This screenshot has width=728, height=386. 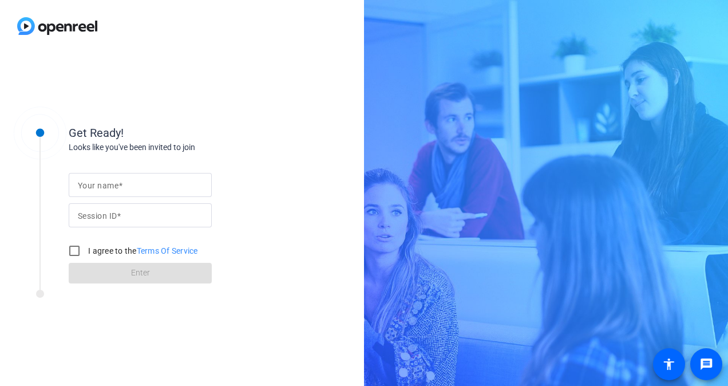 What do you see at coordinates (98, 185) in the screenshot?
I see `mat-label: Your name` at bounding box center [98, 185].